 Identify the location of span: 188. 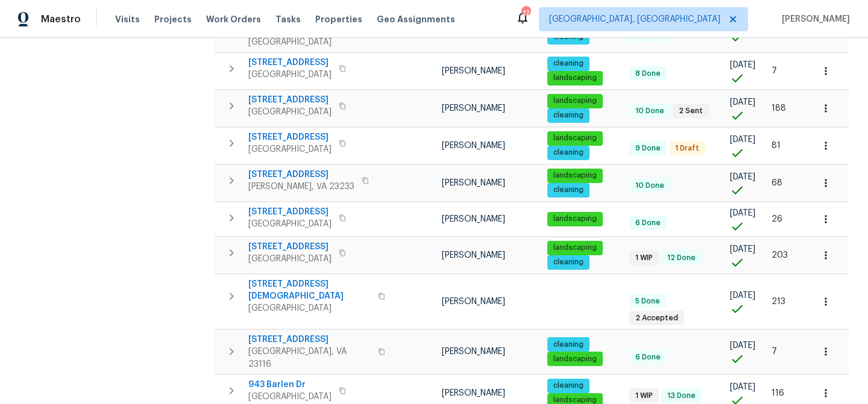
(778, 109).